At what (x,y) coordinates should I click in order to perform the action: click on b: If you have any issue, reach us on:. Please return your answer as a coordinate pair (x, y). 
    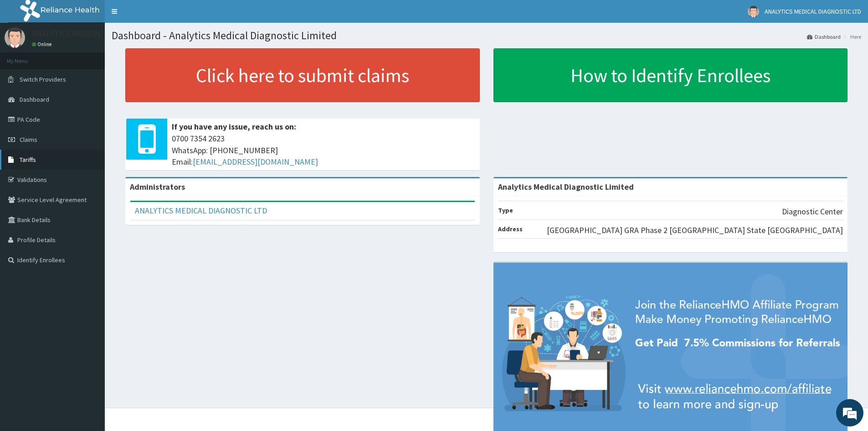
    Looking at the image, I should click on (234, 126).